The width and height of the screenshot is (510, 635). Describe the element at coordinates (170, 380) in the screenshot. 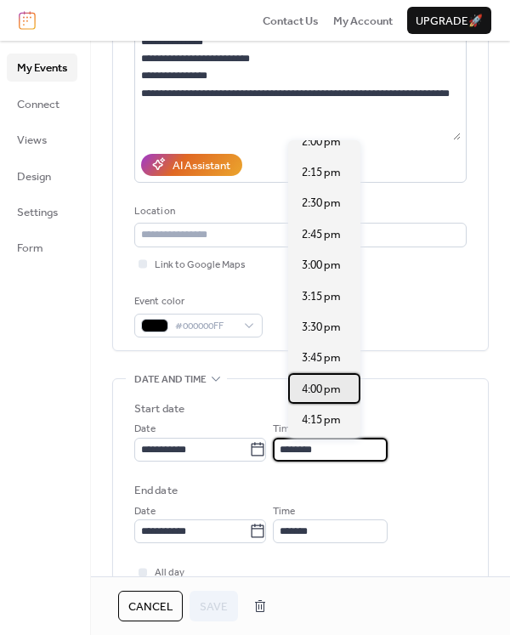

I see `span: Date and time` at that location.